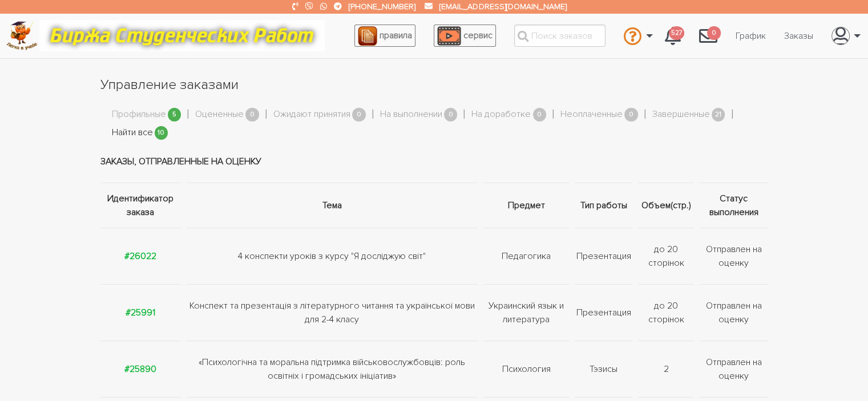 The height and width of the screenshot is (401, 868). I want to click on a: #25991, so click(140, 312).